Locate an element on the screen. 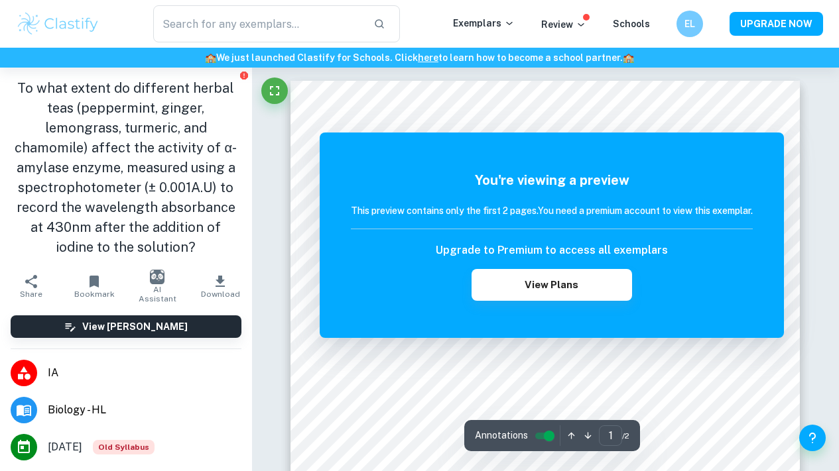  span: Download is located at coordinates (220, 294).